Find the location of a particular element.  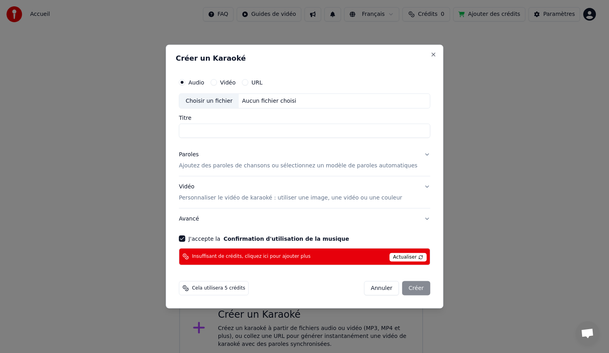

label: URL is located at coordinates (257, 83).